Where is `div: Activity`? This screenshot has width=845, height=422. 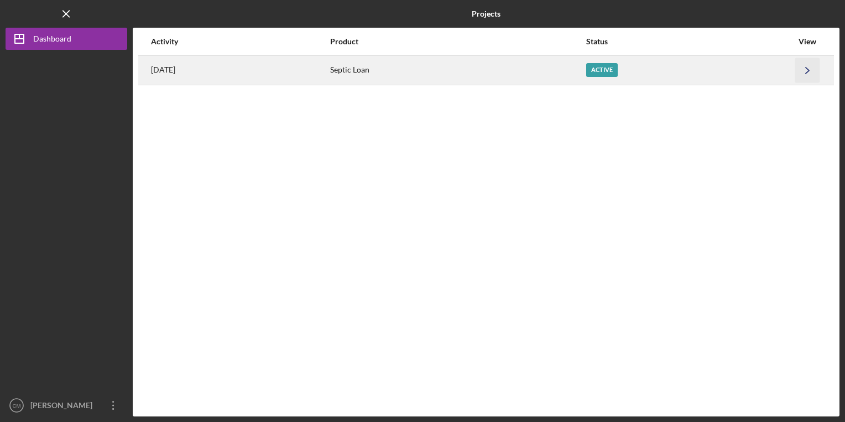
div: Activity is located at coordinates (240, 41).